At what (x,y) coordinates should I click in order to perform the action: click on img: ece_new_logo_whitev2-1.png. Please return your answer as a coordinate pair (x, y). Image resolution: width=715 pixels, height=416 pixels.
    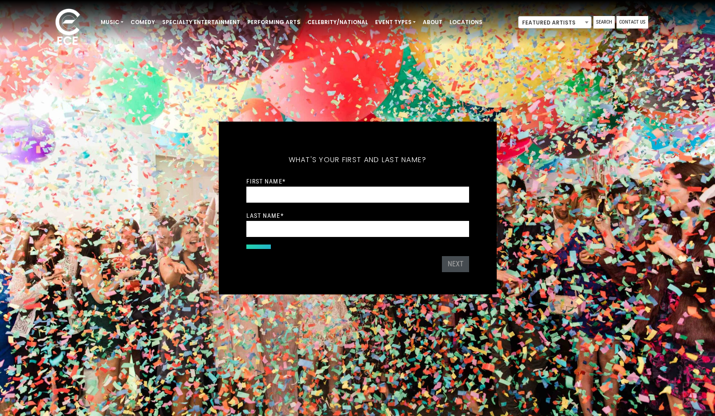
    Looking at the image, I should click on (68, 28).